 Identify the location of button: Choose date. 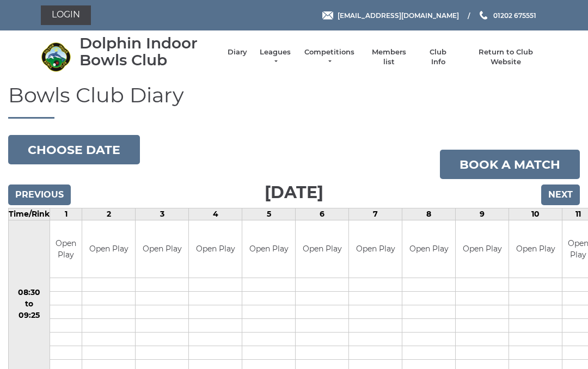
(74, 150).